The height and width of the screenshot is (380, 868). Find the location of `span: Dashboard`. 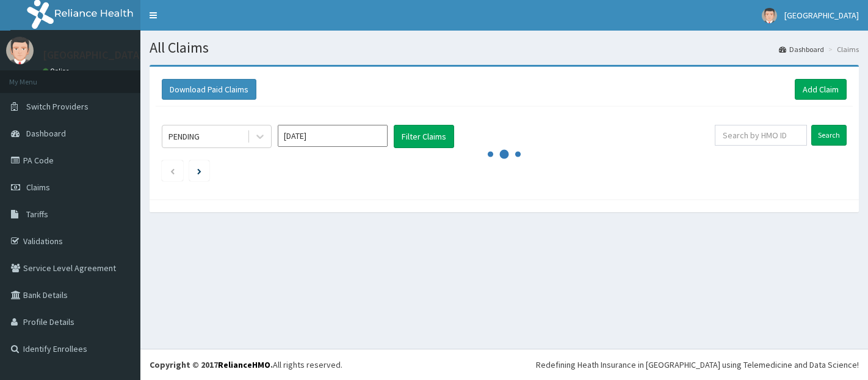

span: Dashboard is located at coordinates (45, 134).